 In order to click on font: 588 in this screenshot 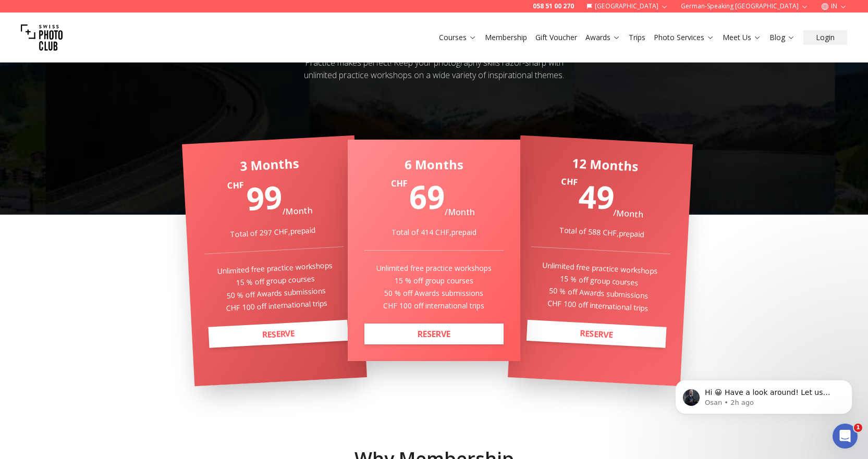, I will do `click(595, 232)`.